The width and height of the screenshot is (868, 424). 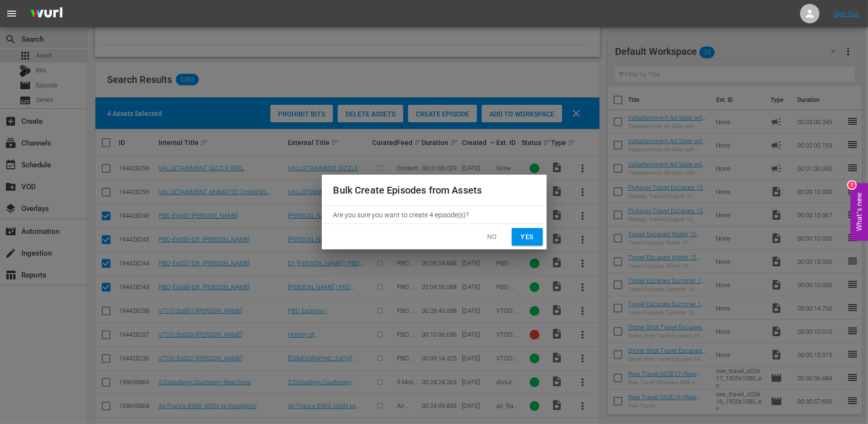 What do you see at coordinates (12, 14) in the screenshot?
I see `span: menu` at bounding box center [12, 14].